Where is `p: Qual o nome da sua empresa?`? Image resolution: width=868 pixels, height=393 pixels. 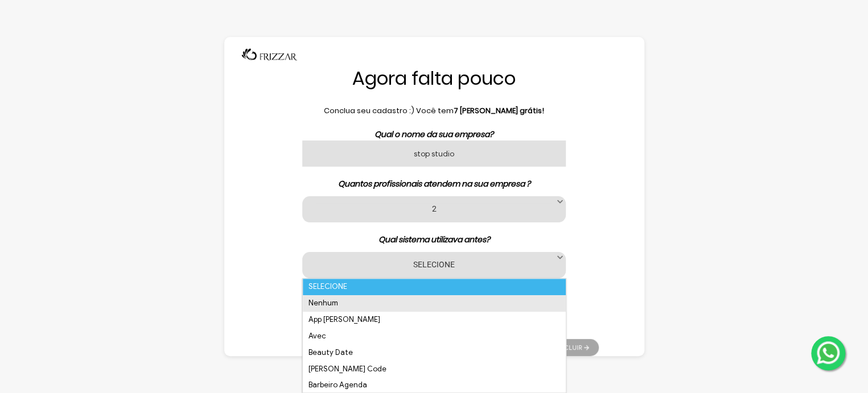 p: Qual o nome da sua empresa? is located at coordinates (434, 134).